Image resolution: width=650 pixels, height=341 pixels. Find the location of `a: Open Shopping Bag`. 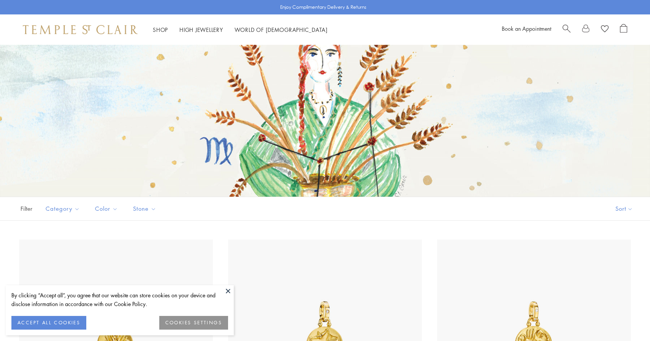

a: Open Shopping Bag is located at coordinates (624, 30).